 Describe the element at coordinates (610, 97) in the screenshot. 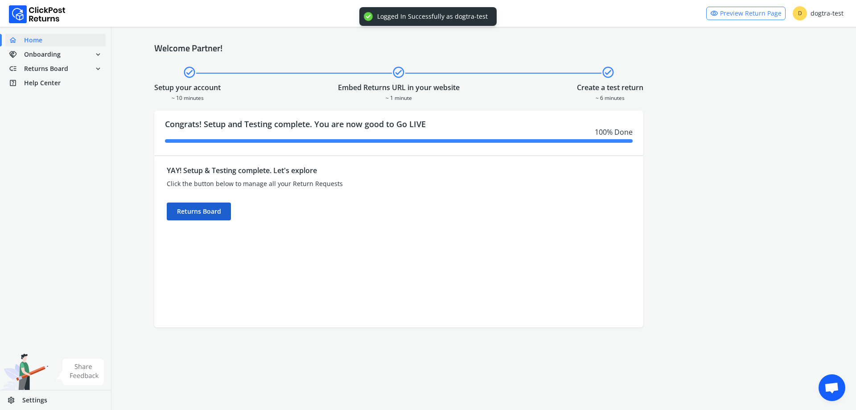

I see `div: ~ 6 minutes` at that location.